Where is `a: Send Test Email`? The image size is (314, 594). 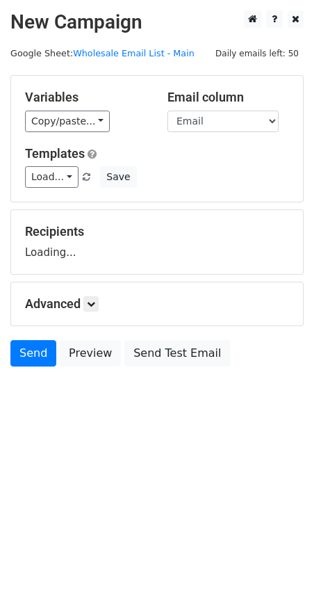
a: Send Test Email is located at coordinates (177, 353).